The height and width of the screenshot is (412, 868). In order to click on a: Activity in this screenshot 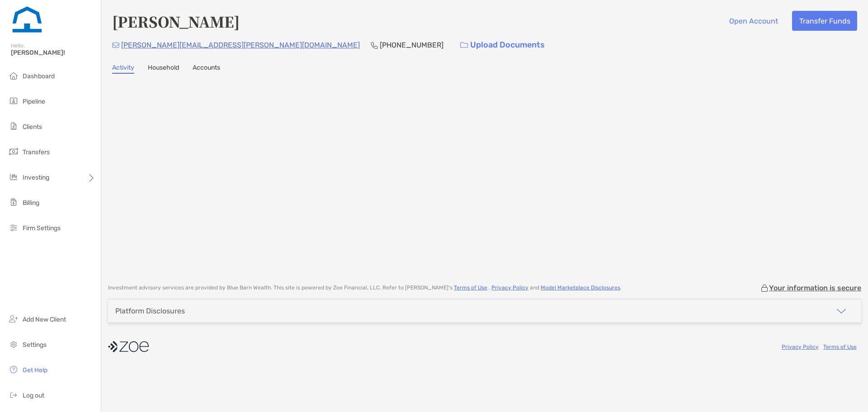, I will do `click(123, 69)`.